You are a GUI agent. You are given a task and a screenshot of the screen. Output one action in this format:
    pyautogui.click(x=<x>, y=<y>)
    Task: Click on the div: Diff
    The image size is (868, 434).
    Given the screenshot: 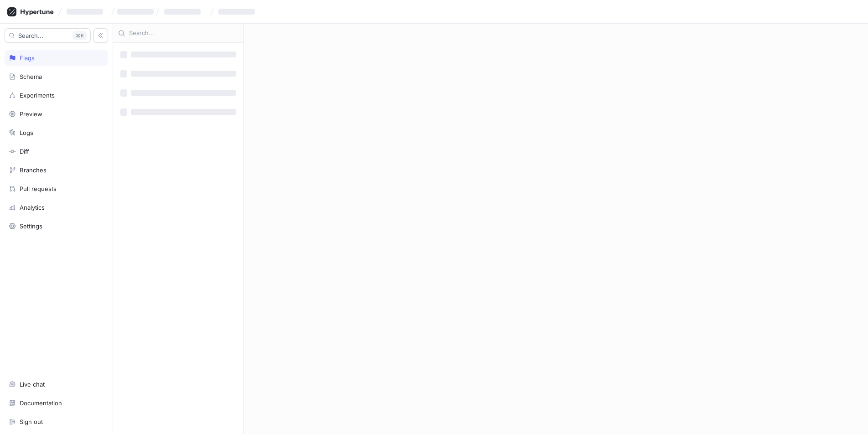 What is the action you would take?
    pyautogui.click(x=24, y=151)
    